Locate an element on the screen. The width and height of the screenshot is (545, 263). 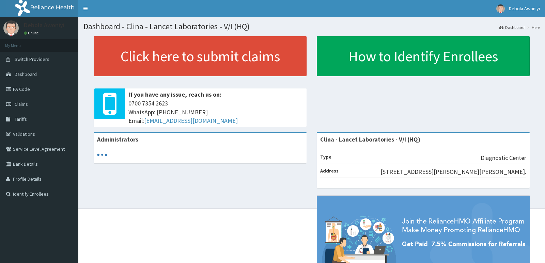
a: Click here to submit claims is located at coordinates (200, 56).